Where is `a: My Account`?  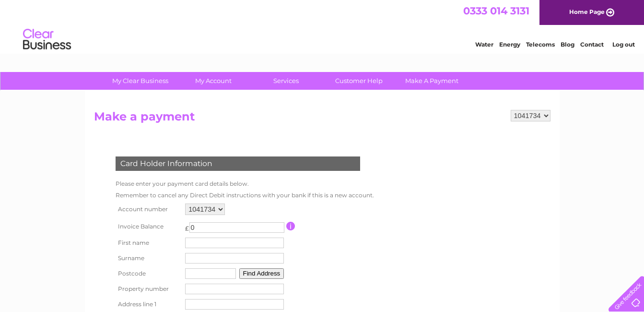
a: My Account is located at coordinates (213, 81).